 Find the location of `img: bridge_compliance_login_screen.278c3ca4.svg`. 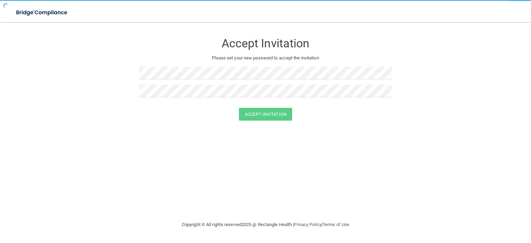

img: bridge_compliance_login_screen.278c3ca4.svg is located at coordinates (42, 12).